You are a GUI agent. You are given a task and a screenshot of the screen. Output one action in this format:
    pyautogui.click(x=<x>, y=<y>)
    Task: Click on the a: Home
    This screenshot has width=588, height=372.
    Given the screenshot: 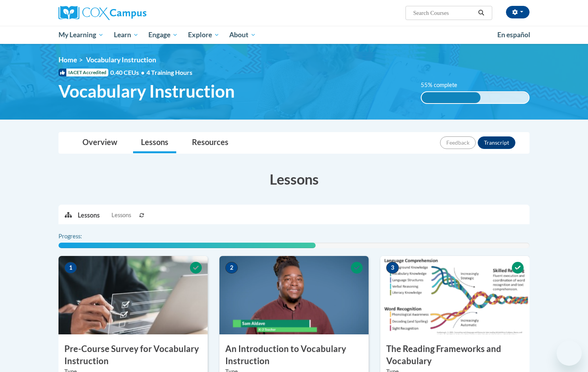 What is the action you would take?
    pyautogui.click(x=67, y=60)
    